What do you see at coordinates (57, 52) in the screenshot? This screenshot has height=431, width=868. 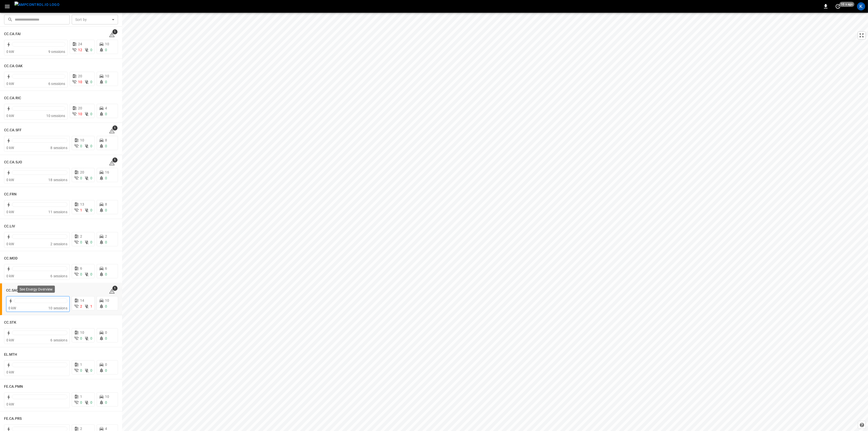 I see `span: 9 sessions` at bounding box center [57, 52].